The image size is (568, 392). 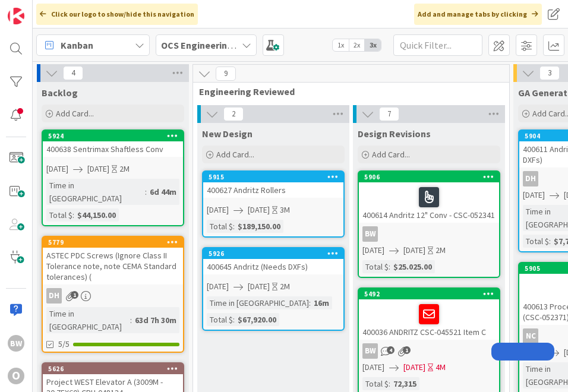 I want to click on span: 3, so click(x=550, y=73).